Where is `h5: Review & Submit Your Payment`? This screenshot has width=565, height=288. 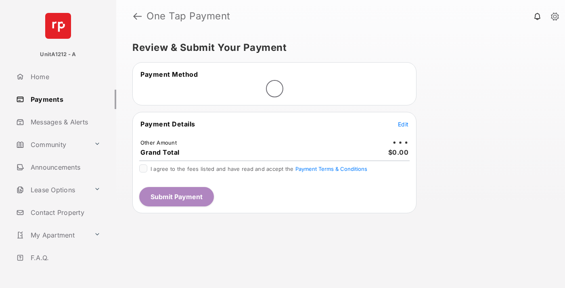 h5: Review & Submit Your Payment is located at coordinates (337, 48).